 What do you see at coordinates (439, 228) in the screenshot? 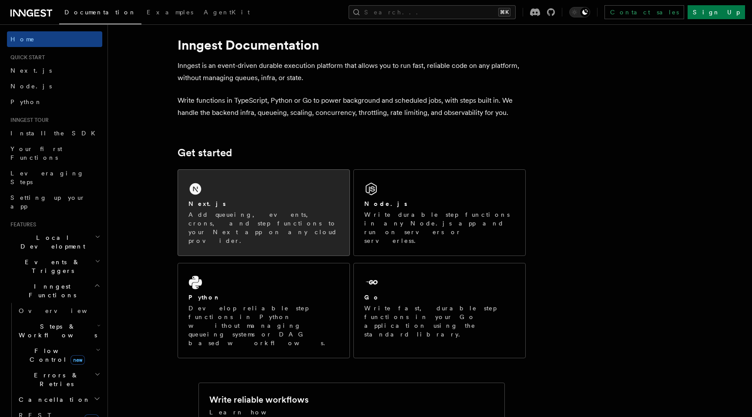
I see `p: Write durable step functions in any Node.js app and run on servers or serverless.` at bounding box center [439, 228].